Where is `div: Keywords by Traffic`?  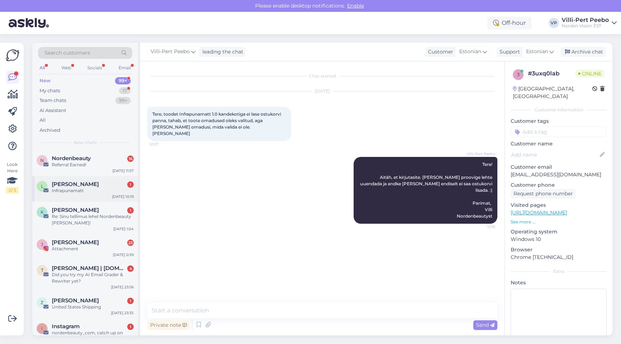 div: Keywords by Traffic is located at coordinates (100, 45).